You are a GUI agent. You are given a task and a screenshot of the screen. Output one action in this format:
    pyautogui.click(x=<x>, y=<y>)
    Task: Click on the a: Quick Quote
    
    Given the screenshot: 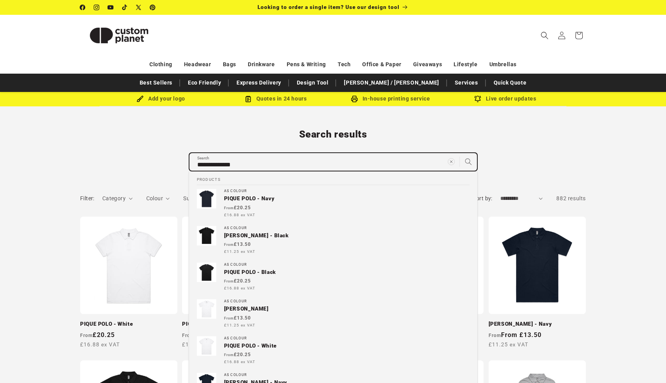 What is the action you would take?
    pyautogui.click(x=510, y=83)
    